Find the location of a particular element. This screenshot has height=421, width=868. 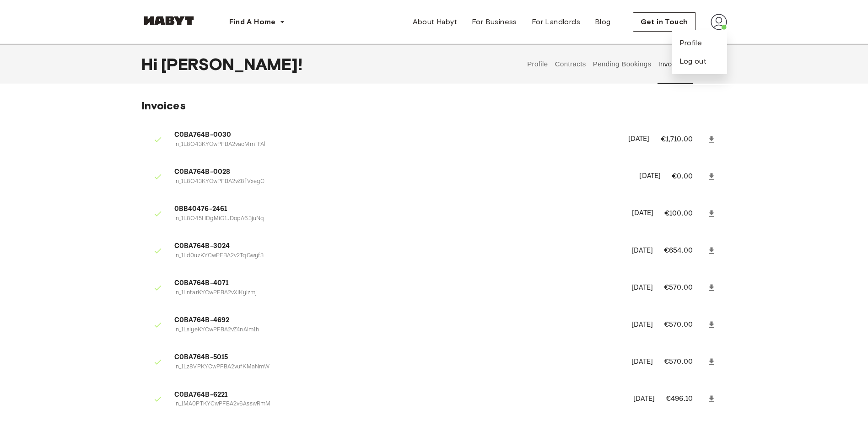

p: €0.00 is located at coordinates (688, 177).